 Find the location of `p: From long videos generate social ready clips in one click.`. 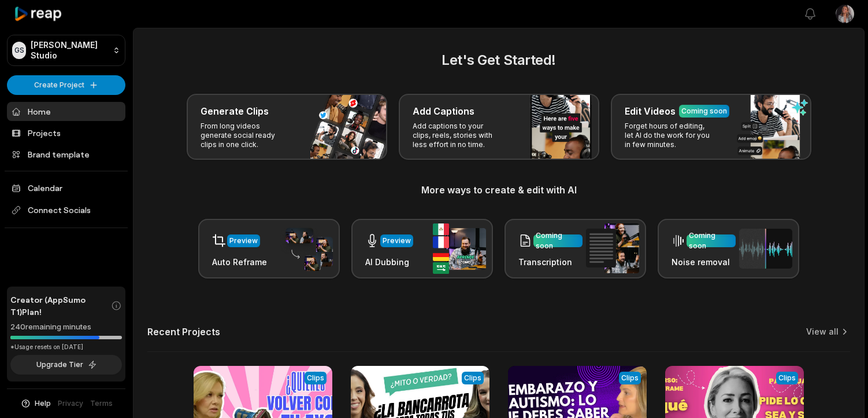

p: From long videos generate social ready clips in one click. is located at coordinates (245, 135).